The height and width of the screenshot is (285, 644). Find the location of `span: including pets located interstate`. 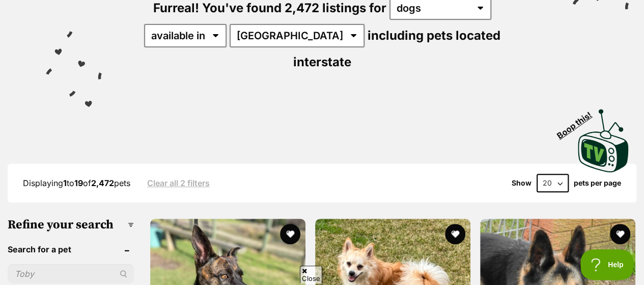

span: including pets located interstate is located at coordinates (396, 49).